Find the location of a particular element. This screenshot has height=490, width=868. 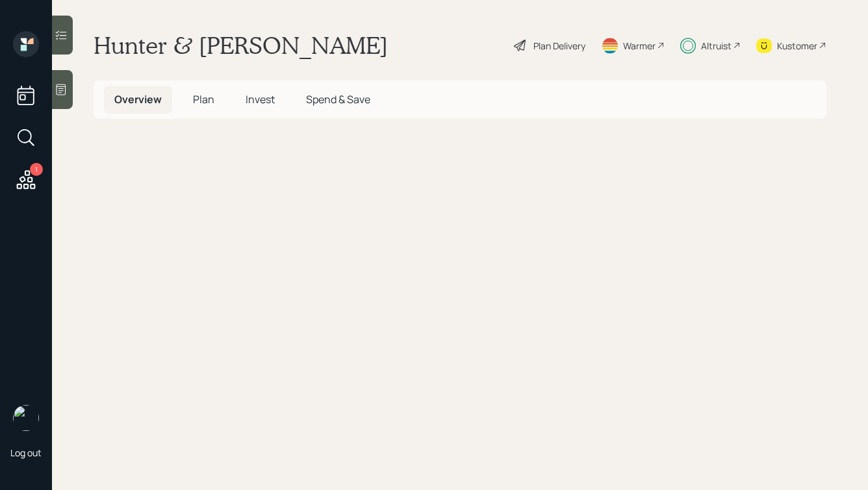

span: Spend & Save is located at coordinates (338, 100).